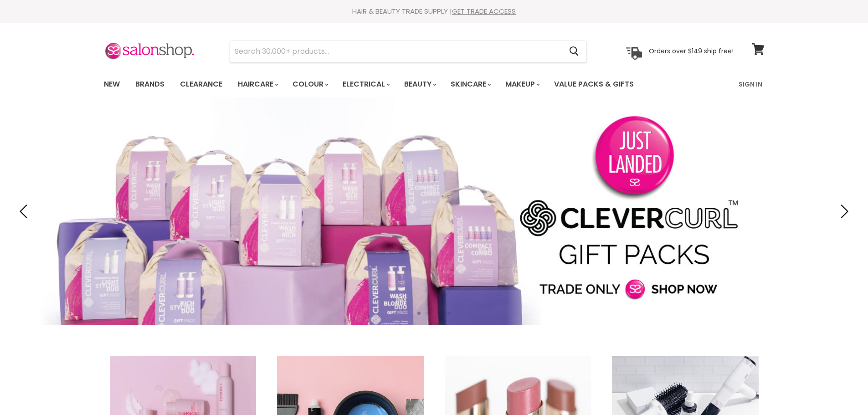  Describe the element at coordinates (25, 212) in the screenshot. I see `button: Previous` at that location.